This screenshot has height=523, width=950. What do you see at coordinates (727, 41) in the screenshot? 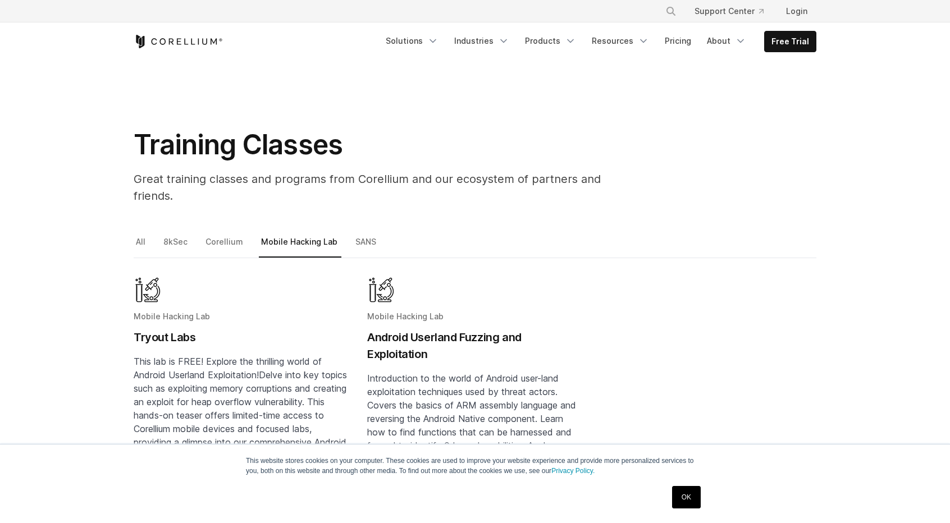
I see `a: About` at bounding box center [727, 41].